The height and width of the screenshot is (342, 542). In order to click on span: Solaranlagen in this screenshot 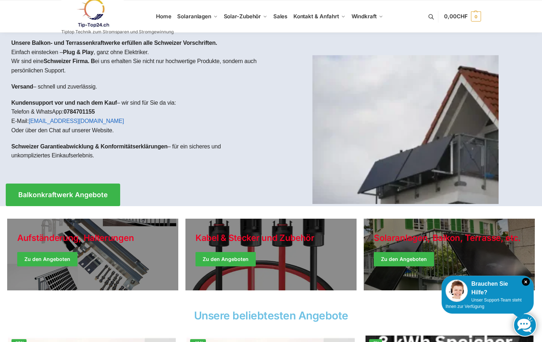, I will do `click(194, 16)`.